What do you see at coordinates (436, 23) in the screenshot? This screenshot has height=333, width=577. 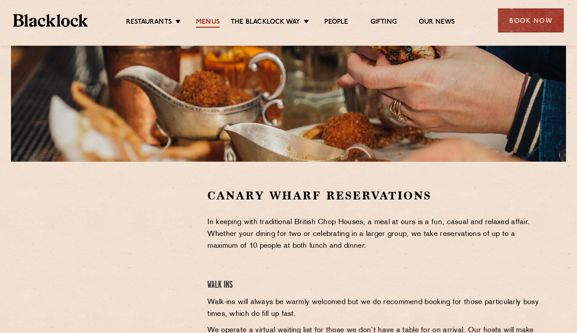 I see `a: Our News` at bounding box center [436, 23].